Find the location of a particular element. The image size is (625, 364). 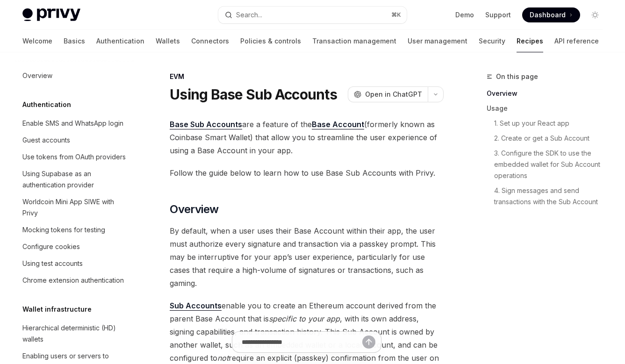

a: Base Sub Accounts is located at coordinates (206, 124).